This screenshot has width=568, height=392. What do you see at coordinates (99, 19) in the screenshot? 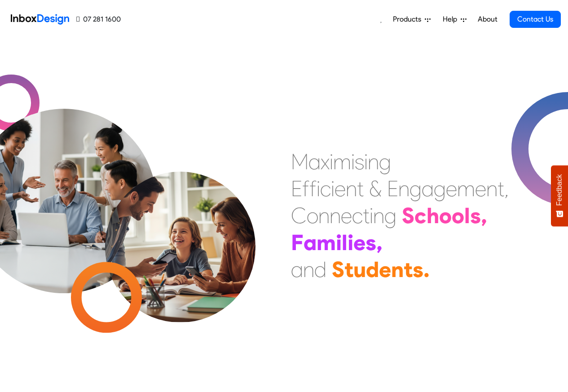
I see `a: 07 281 1600` at bounding box center [99, 19].